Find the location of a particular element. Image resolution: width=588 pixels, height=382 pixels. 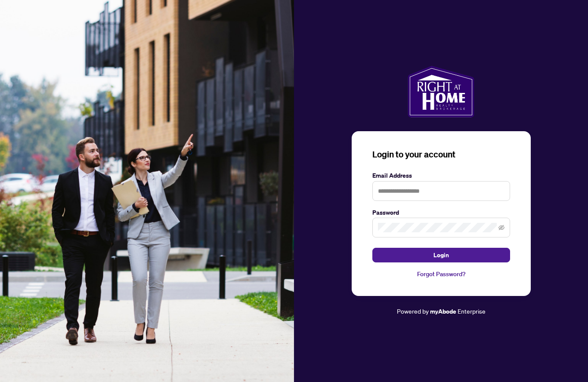

a: Forgot Password? is located at coordinates (442, 274).